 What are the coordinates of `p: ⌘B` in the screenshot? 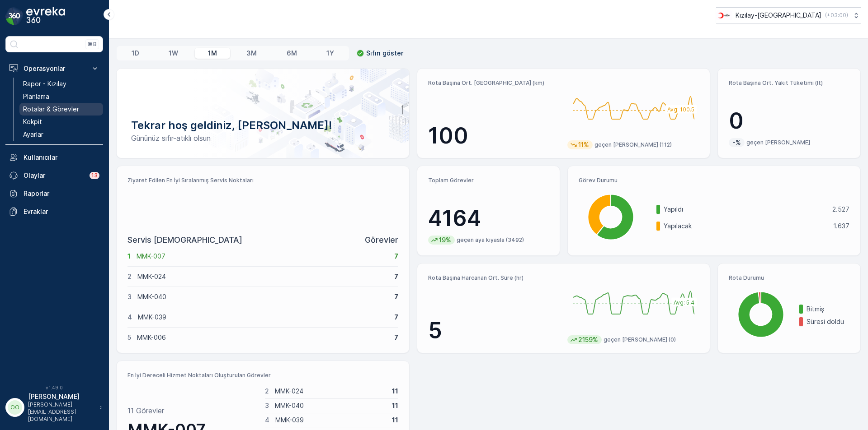 It's located at (92, 45).